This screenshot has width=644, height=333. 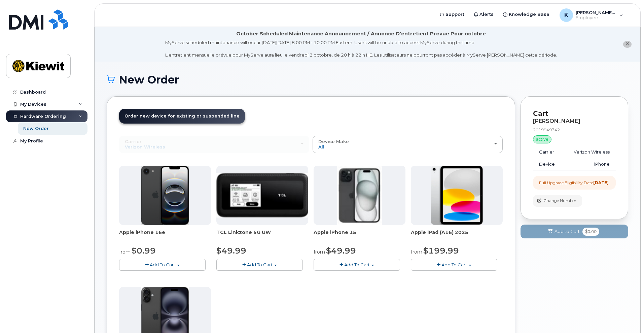 I want to click on img: ipad_11.png, so click(x=456, y=195).